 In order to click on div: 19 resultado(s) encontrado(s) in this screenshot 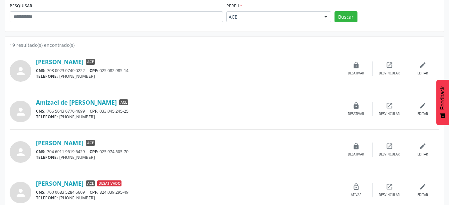, I will do `click(224, 45)`.